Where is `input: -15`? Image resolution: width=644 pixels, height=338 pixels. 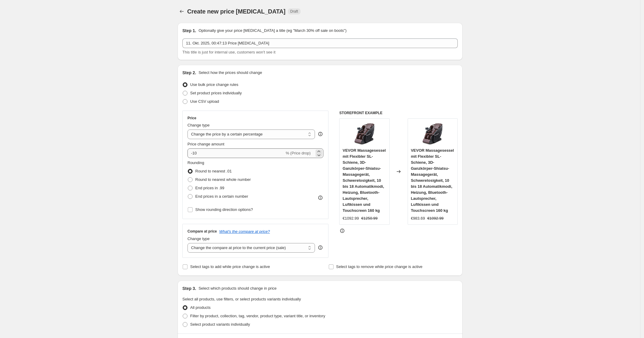 input: -15 is located at coordinates (236, 153).